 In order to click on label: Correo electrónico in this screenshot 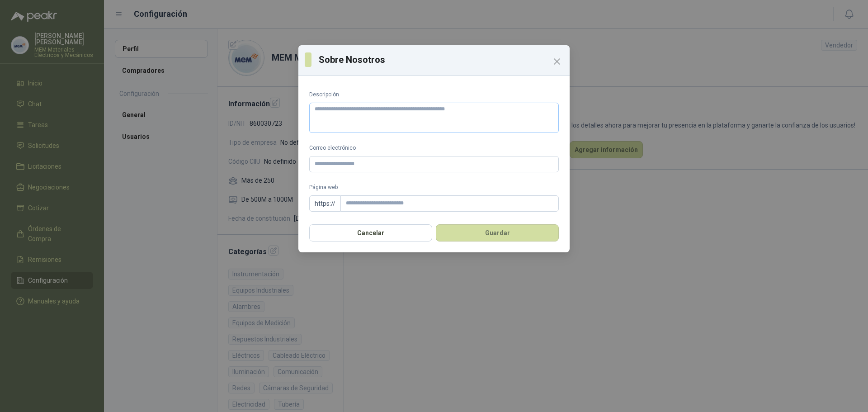, I will do `click(434, 148)`.